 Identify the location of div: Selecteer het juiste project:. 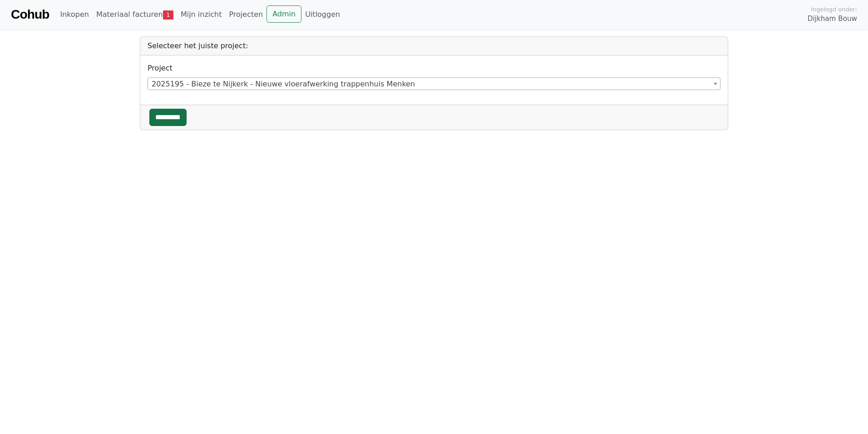
(434, 46).